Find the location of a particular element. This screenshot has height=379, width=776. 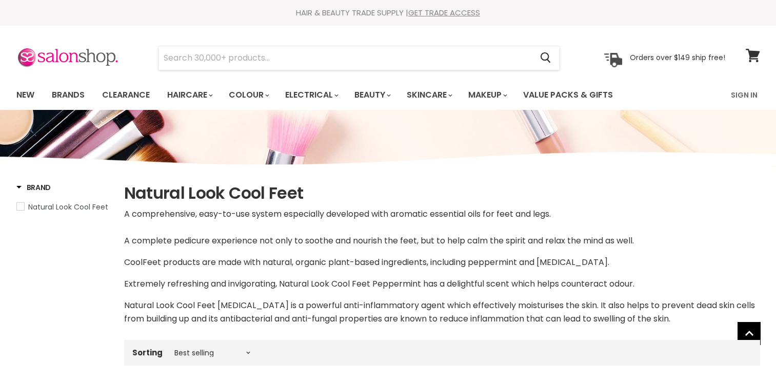

a: Makeup is located at coordinates (487, 95).